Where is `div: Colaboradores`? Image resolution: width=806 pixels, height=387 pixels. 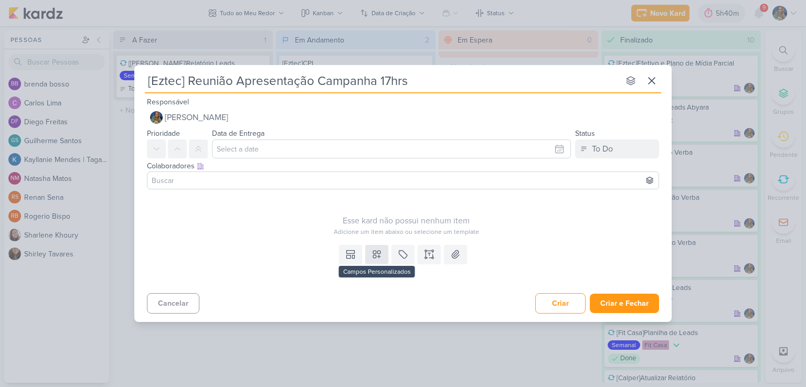 div: Colaboradores is located at coordinates (403, 166).